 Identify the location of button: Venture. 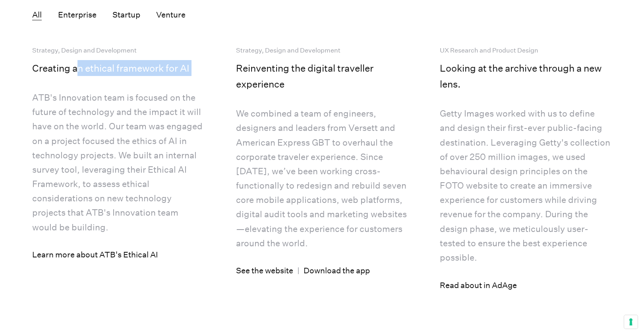
(171, 15).